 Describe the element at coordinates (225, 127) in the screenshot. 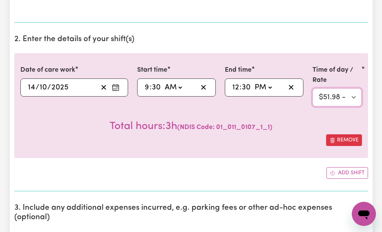

I see `span: ( 01_011_0107_1_1 )` at that location.